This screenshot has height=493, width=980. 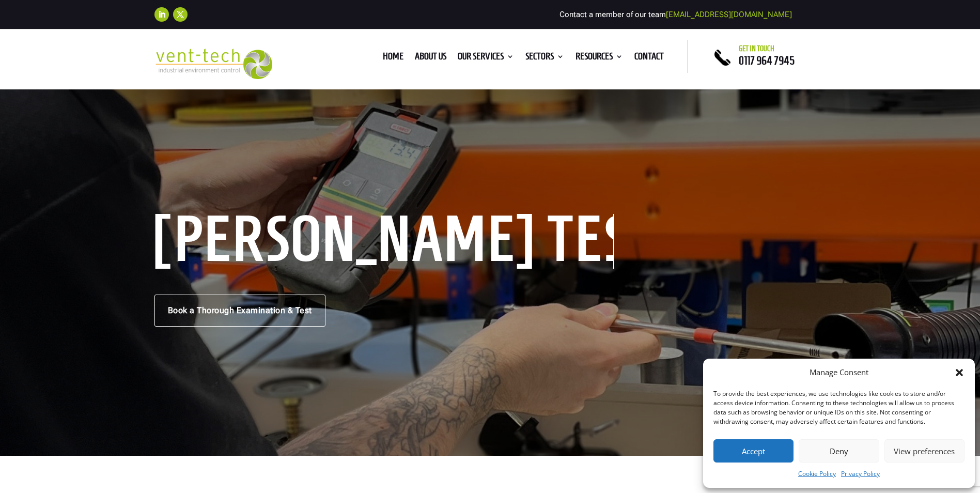 I want to click on a: Our Services, so click(x=485, y=59).